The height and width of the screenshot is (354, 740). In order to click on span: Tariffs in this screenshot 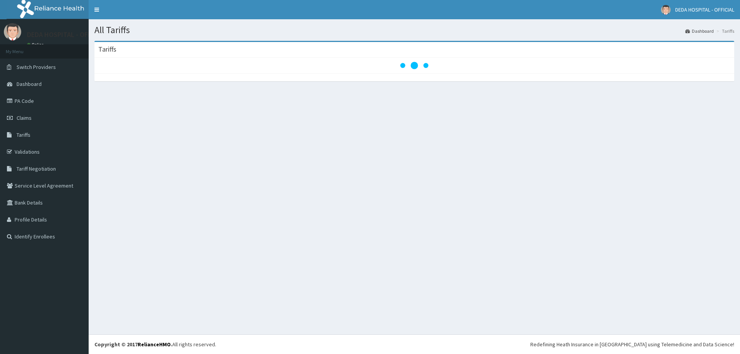, I will do `click(23, 135)`.